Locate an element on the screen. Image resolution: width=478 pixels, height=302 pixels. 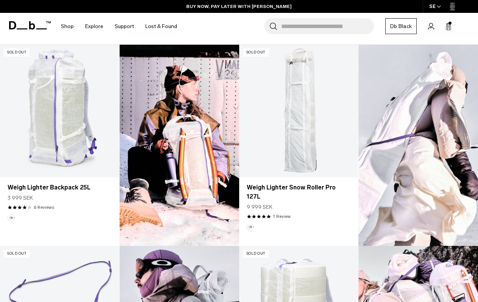
a: 6 reviews is located at coordinates (44, 207).